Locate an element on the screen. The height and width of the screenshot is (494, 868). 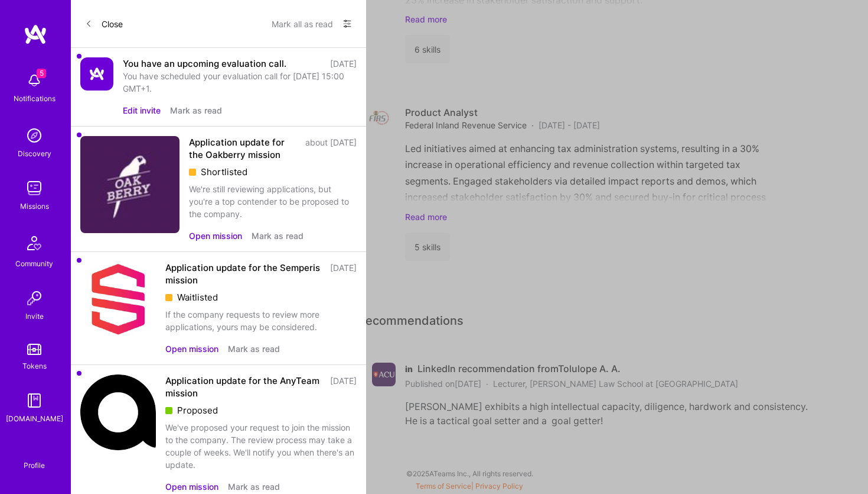
div: Application update for the Semperis mission is located at coordinates (244, 274).